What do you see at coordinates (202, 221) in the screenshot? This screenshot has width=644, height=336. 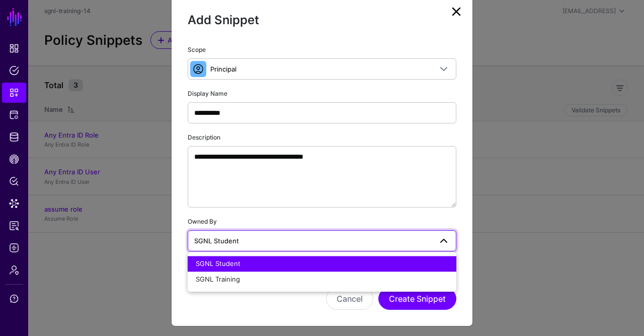 I see `label: Owned By` at bounding box center [202, 221].